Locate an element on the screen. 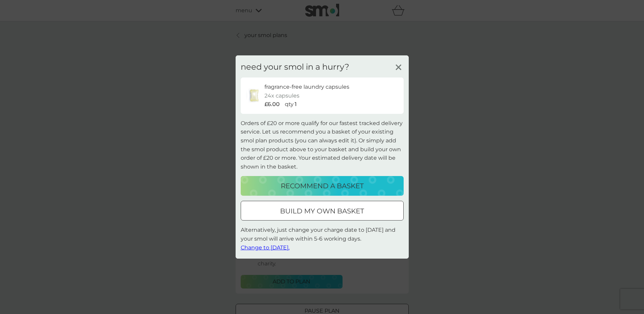  button: build my own basket is located at coordinates (322, 211).